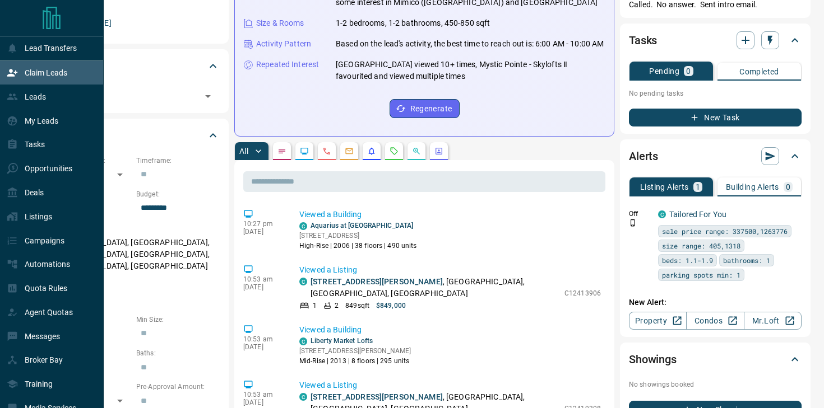 The image size is (824, 408). What do you see at coordinates (416, 151) in the screenshot?
I see `svg: Opportunities` at bounding box center [416, 151].